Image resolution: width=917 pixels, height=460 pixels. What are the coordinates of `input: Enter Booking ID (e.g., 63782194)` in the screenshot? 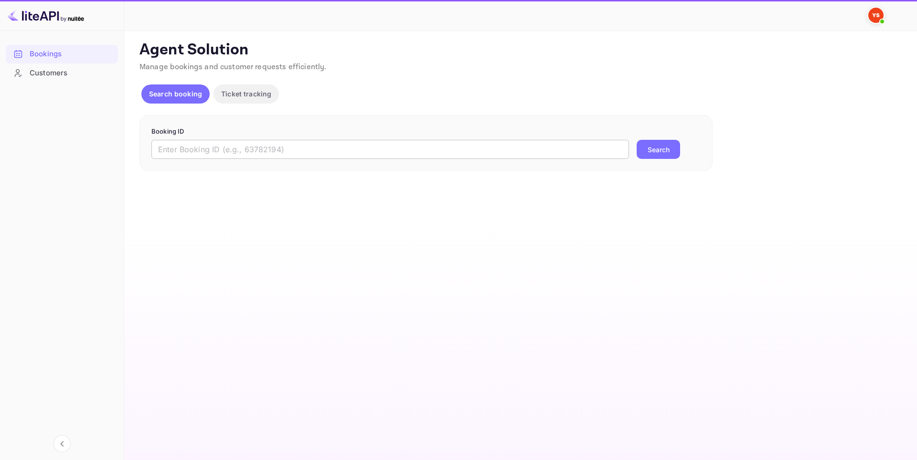 It's located at (390, 150).